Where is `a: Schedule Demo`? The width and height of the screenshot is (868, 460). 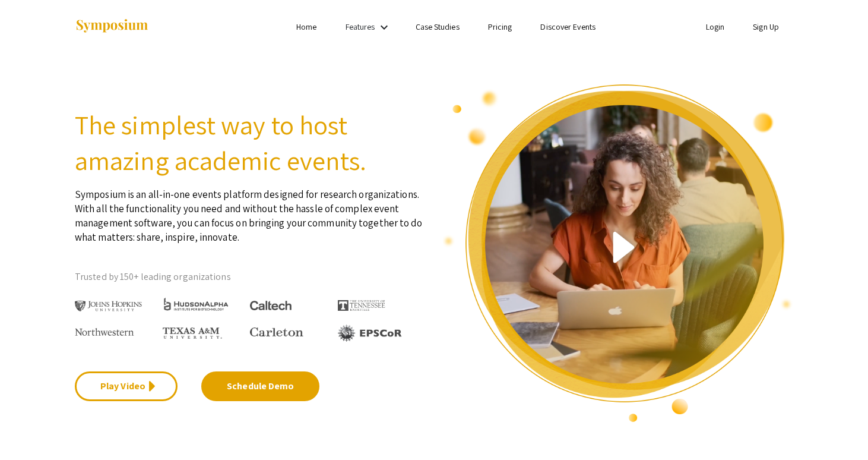
a: Schedule Demo is located at coordinates (260, 386).